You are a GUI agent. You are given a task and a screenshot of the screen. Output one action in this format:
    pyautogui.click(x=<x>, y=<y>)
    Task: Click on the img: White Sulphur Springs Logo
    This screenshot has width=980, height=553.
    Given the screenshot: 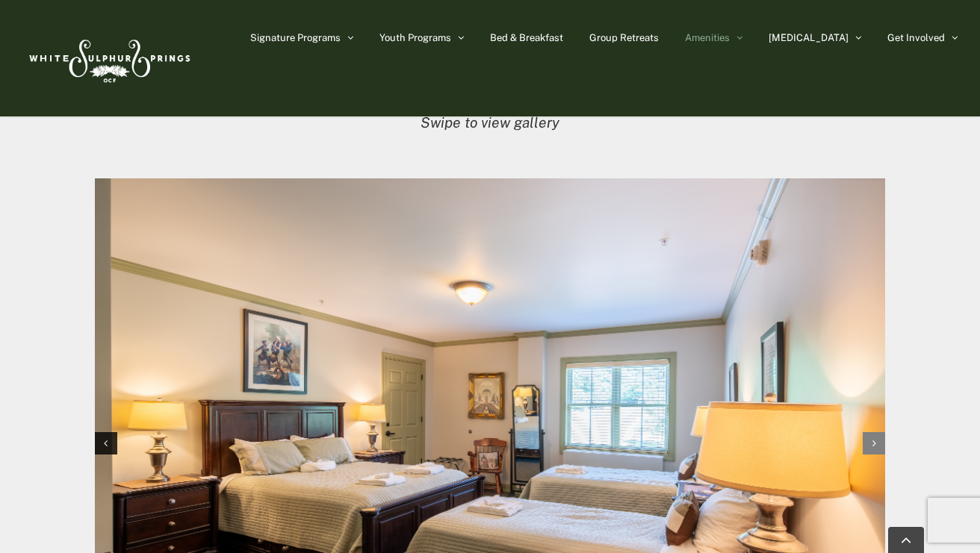 What is the action you would take?
    pyautogui.click(x=109, y=58)
    